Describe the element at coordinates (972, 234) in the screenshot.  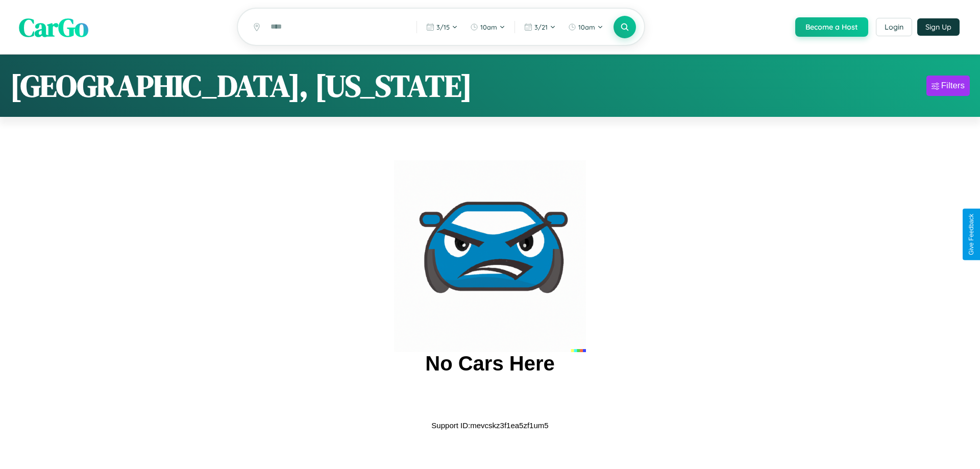
I see `div: Give Feedback` at that location.